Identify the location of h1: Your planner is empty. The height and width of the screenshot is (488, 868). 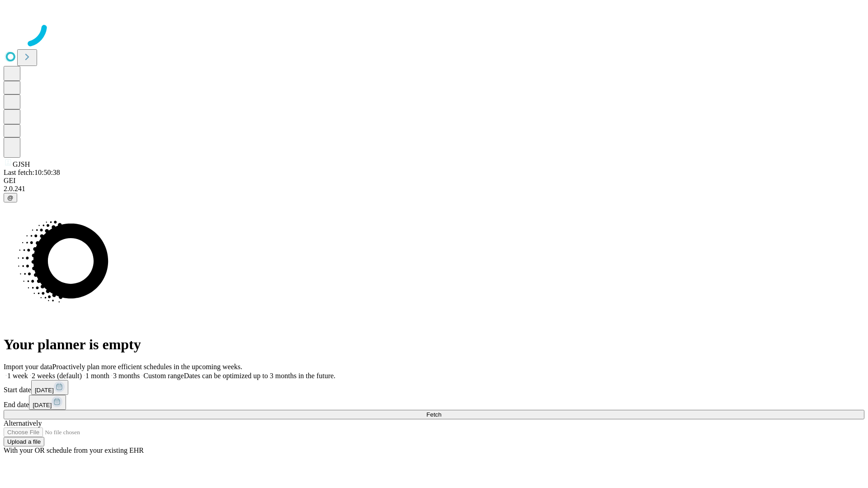
(434, 344).